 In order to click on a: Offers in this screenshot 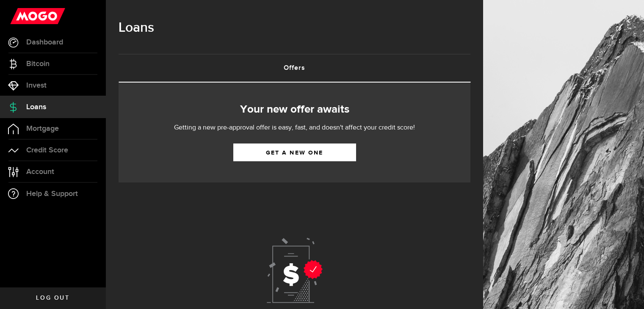, I will do `click(294, 68)`.